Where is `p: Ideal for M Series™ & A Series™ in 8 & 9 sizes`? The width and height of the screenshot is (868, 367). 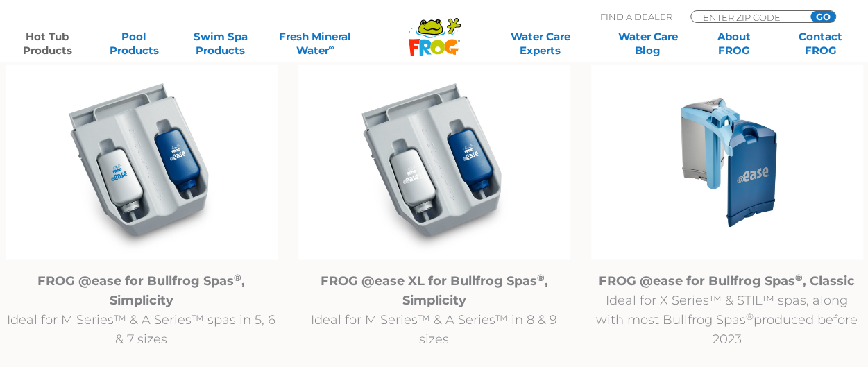 p: Ideal for M Series™ & A Series™ in 8 & 9 sizes is located at coordinates (434, 311).